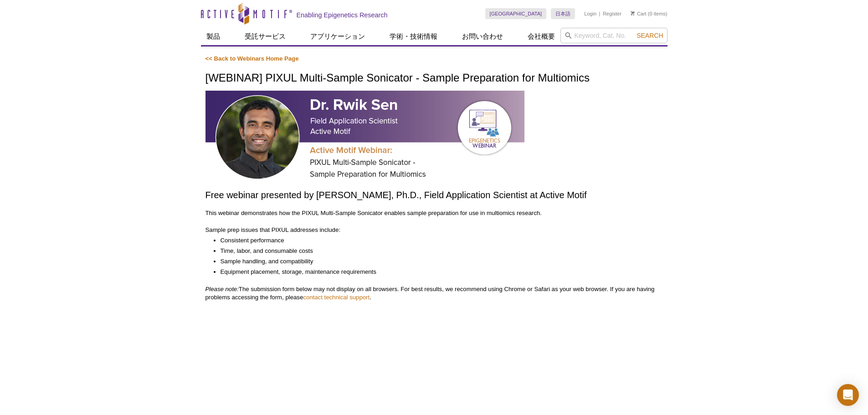  What do you see at coordinates (434, 294) in the screenshot?
I see `p: The submission form below may not display on all browsers. For best results, we recommend using C...` at bounding box center [434, 294].